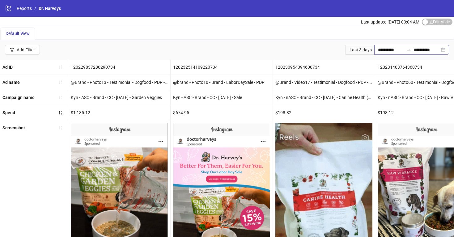 Image resolution: width=454 pixels, height=237 pixels. I want to click on span: sort-descending, so click(61, 112).